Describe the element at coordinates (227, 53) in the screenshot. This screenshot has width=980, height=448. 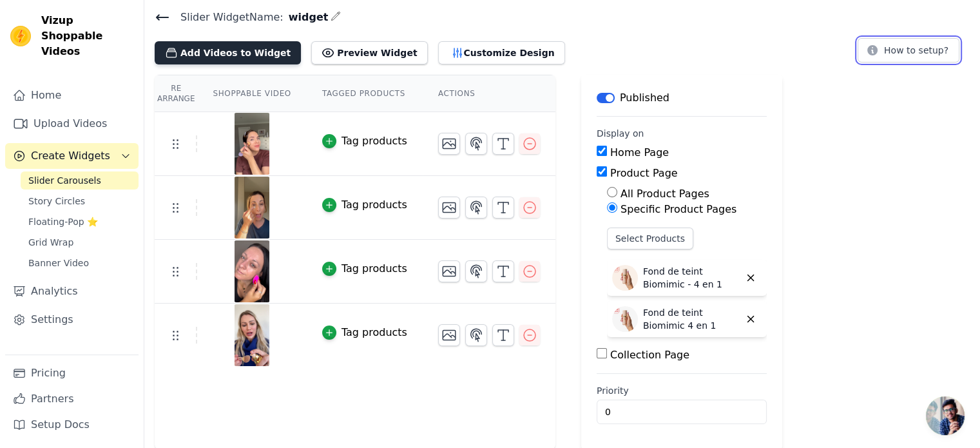
I see `button: Add Videos to Widget` at that location.